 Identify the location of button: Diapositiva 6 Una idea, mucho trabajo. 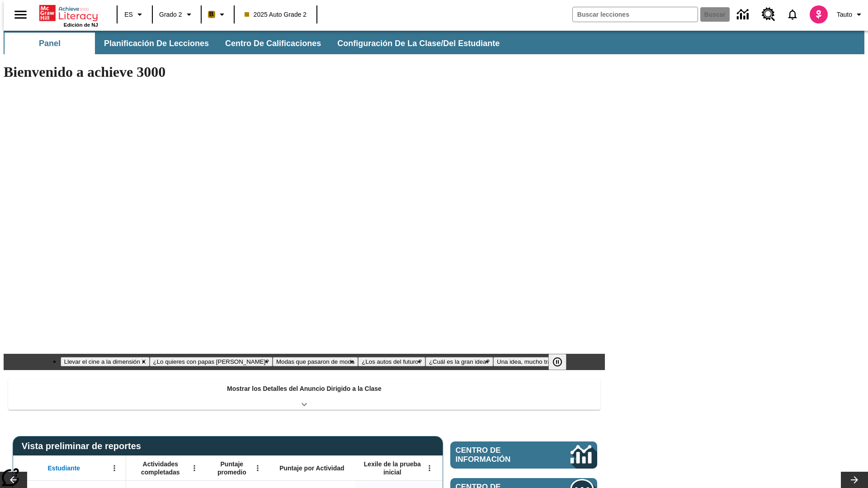
(529, 361).